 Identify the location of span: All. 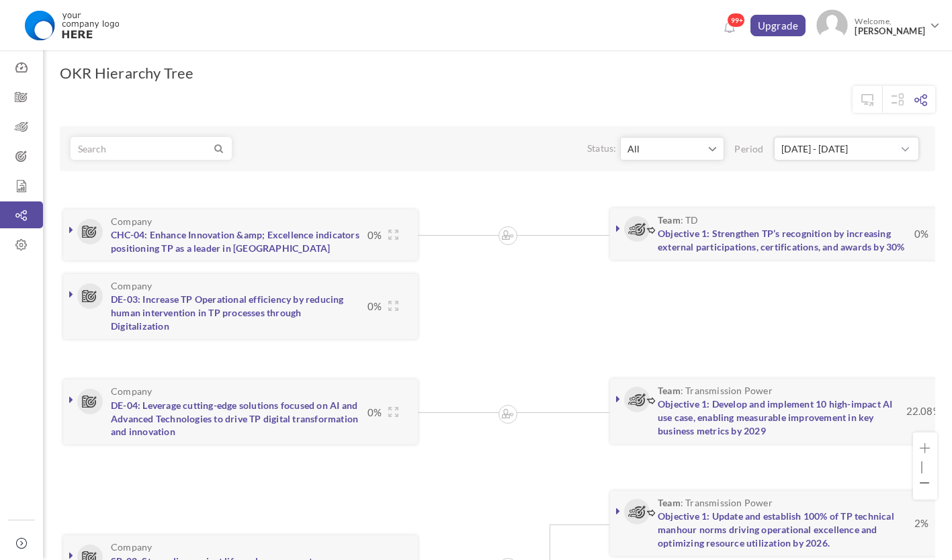
(667, 149).